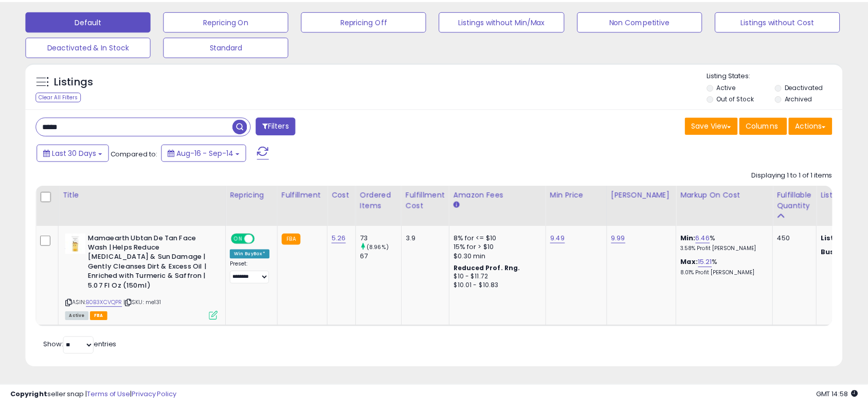  What do you see at coordinates (228, 46) in the screenshot?
I see `button: Standard` at bounding box center [228, 46].